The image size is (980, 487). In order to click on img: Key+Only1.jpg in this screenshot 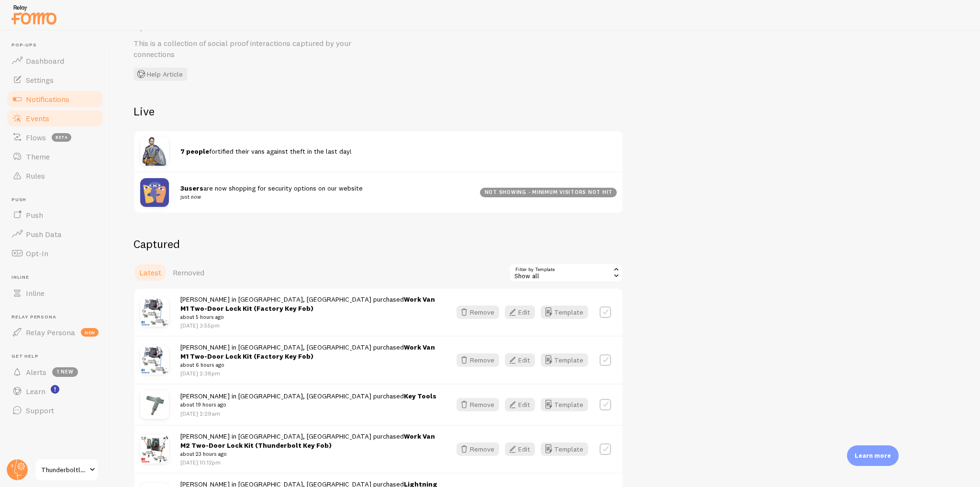, I will do `click(154, 405)`.